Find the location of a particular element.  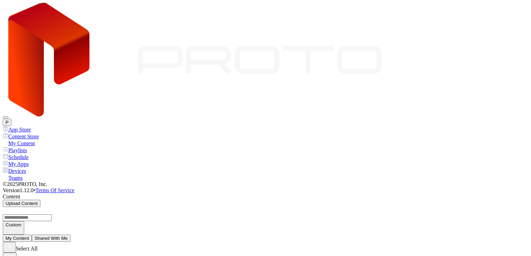

a: My Content is located at coordinates (265, 143).